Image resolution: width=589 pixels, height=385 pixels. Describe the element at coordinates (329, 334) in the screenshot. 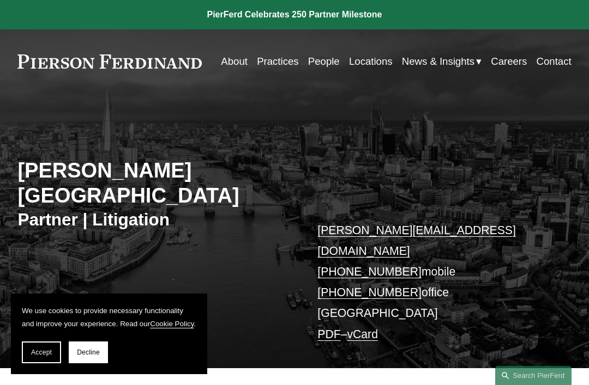

I see `a: PDF` at that location.